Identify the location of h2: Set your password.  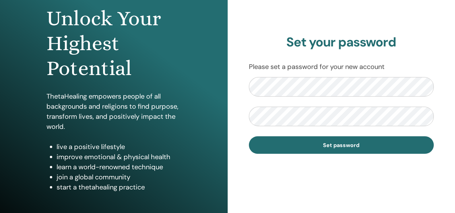
(342, 42).